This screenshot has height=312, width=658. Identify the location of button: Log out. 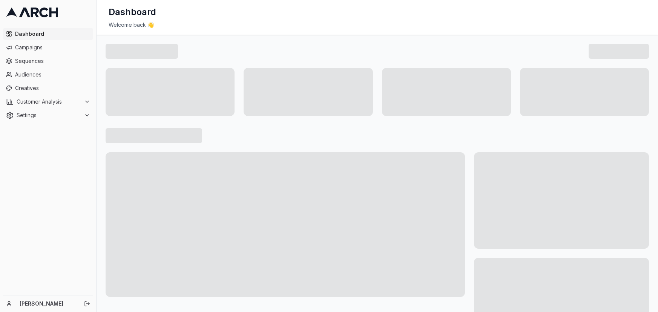
(87, 304).